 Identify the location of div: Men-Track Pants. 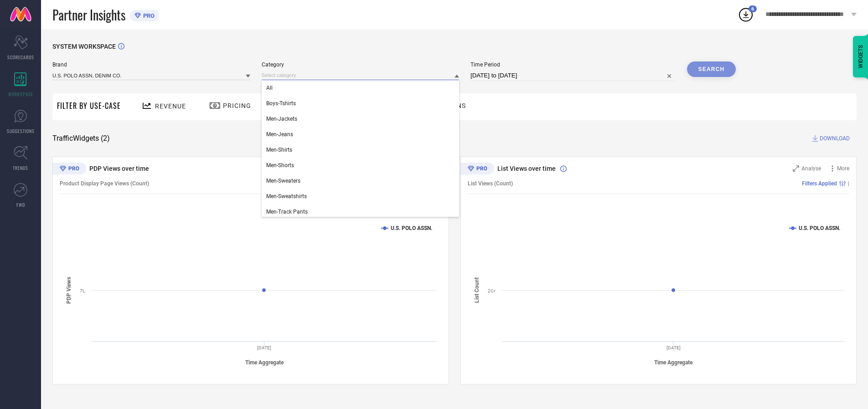
(361, 212).